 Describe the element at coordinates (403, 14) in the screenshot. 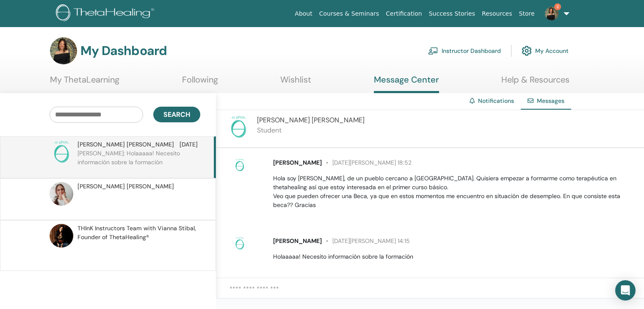

I see `a: Certification` at that location.